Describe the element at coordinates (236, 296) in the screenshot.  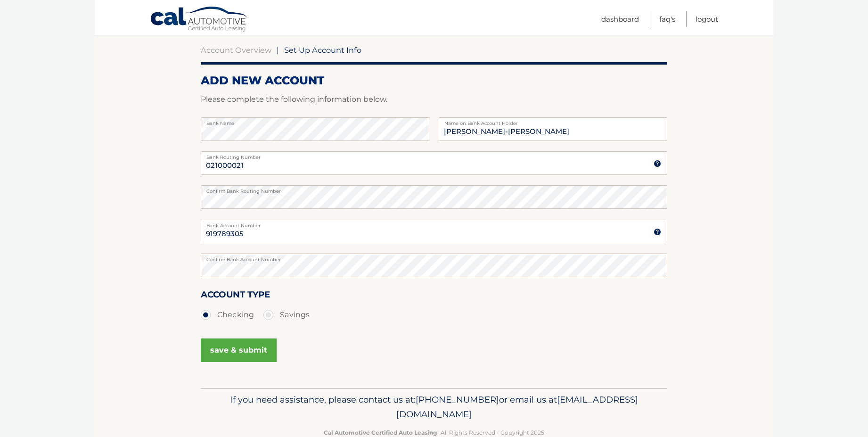
I see `label: Account Type` at that location.